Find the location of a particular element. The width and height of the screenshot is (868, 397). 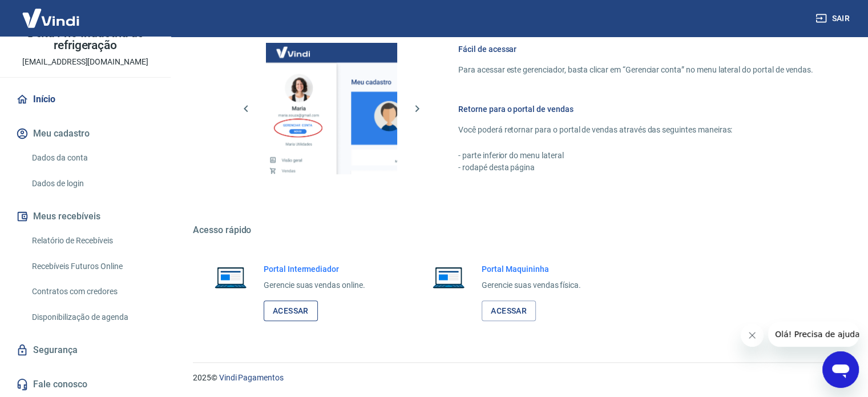

h6: Portal Maquininha is located at coordinates (531, 269).